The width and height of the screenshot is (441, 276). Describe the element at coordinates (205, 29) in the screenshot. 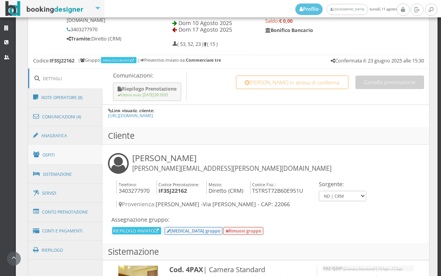

I see `span: Dom 17 Agosto 2025` at that location.